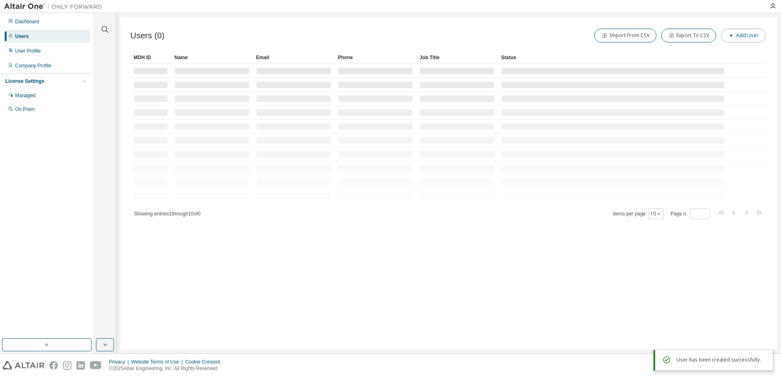 This screenshot has height=377, width=781. What do you see at coordinates (375, 58) in the screenshot?
I see `div: Phone` at bounding box center [375, 58].